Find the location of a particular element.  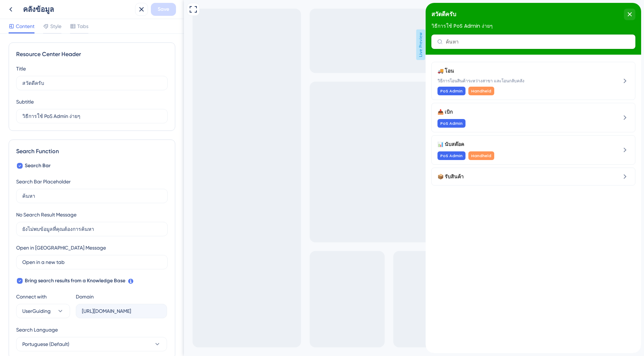

span: วิธีการโอนสินค้าระหว่างสาขา และโอนกลับคลัง is located at coordinates (89, 78).